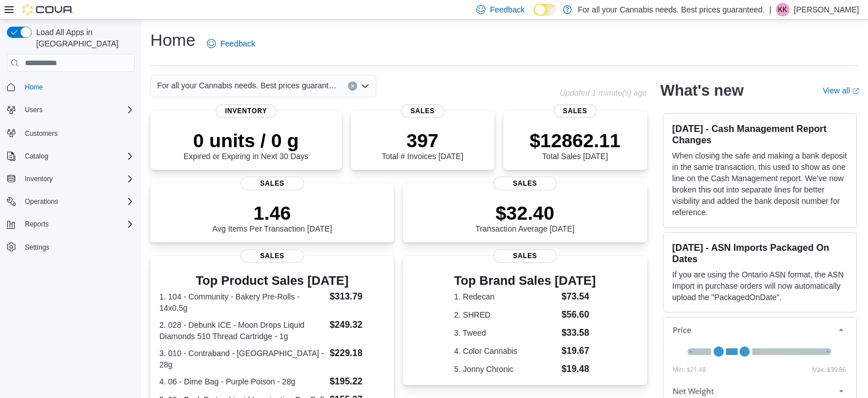 The image size is (868, 398). I want to click on div: Expired or Expiring in Next 30 Days, so click(246, 145).